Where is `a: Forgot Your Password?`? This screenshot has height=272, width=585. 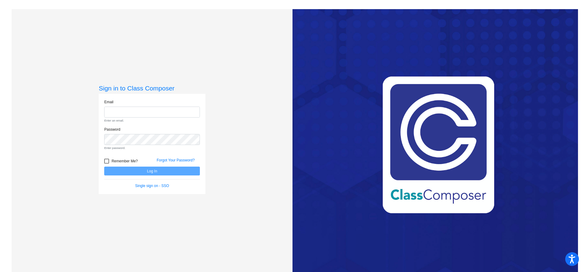 a: Forgot Your Password? is located at coordinates (176, 160).